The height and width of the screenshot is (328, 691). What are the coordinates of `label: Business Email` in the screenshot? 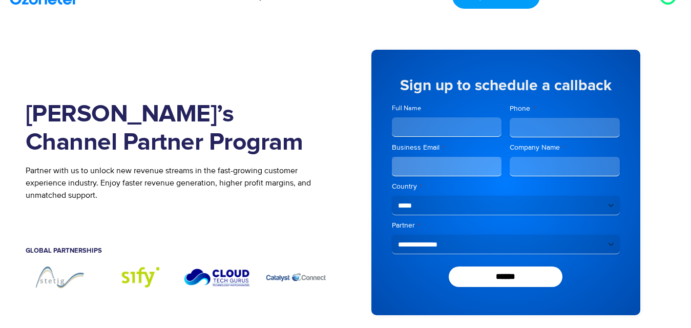 It's located at (447, 148).